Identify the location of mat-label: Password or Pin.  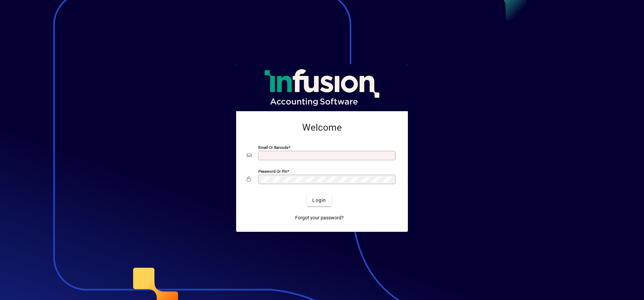
(273, 171).